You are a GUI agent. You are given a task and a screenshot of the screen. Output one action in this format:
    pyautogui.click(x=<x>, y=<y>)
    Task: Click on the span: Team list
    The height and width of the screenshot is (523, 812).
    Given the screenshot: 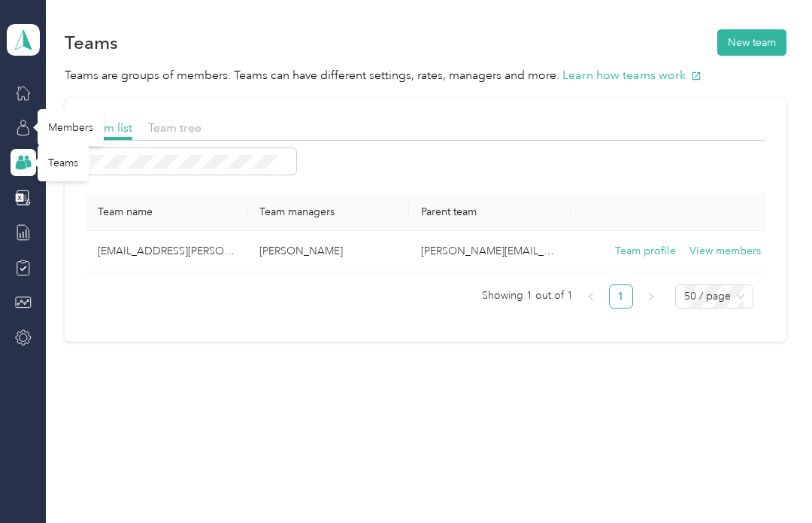 What is the action you would take?
    pyautogui.click(x=109, y=127)
    